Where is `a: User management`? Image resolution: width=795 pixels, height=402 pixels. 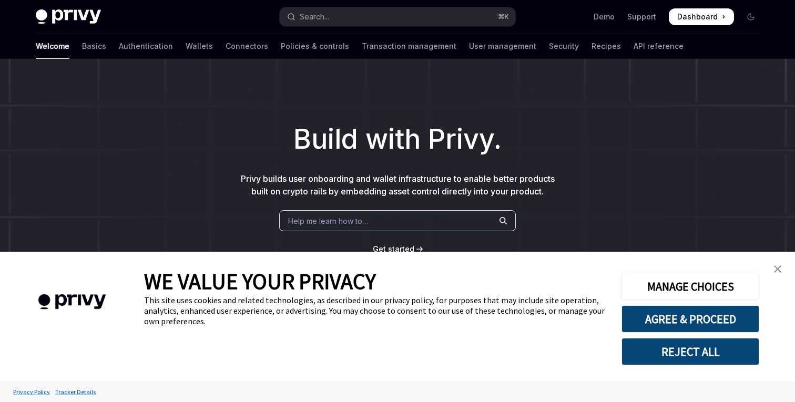 a: User management is located at coordinates (502, 46).